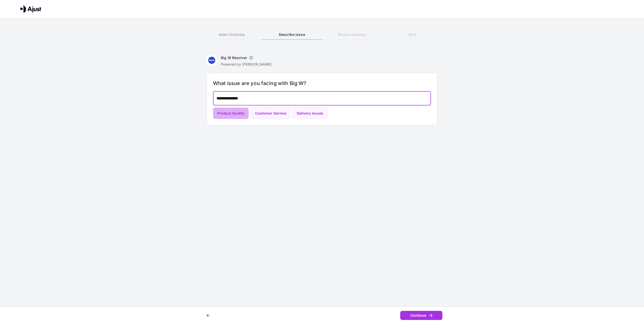  What do you see at coordinates (310, 113) in the screenshot?
I see `button: Delivery Issues` at bounding box center [310, 113].